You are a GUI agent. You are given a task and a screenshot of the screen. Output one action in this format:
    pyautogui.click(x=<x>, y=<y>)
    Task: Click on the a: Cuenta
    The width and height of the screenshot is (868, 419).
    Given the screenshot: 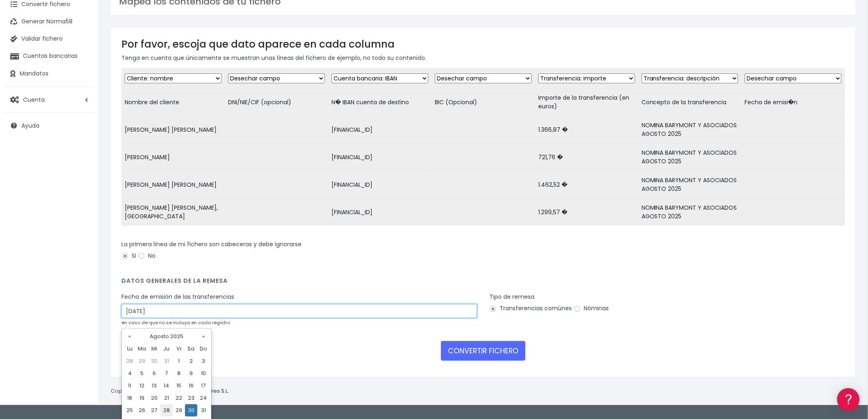 What is the action you would take?
    pyautogui.click(x=49, y=100)
    